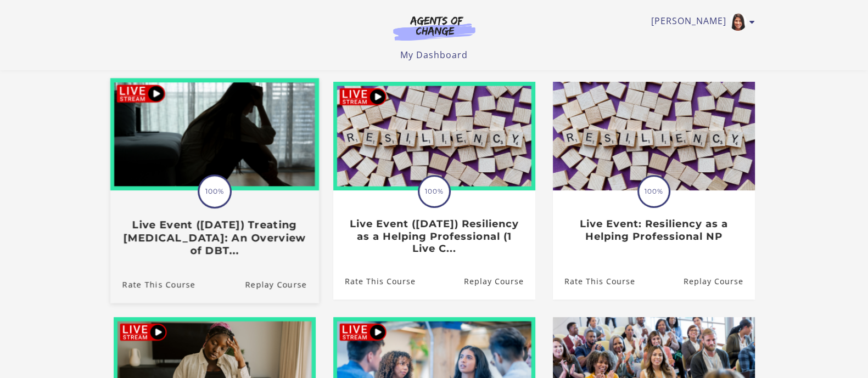  What do you see at coordinates (152, 284) in the screenshot?
I see `a: Live Event (8/22/25) Treating Anxiety Disorders: An Overview of DBT...: Rate This Course` at bounding box center [152, 284].